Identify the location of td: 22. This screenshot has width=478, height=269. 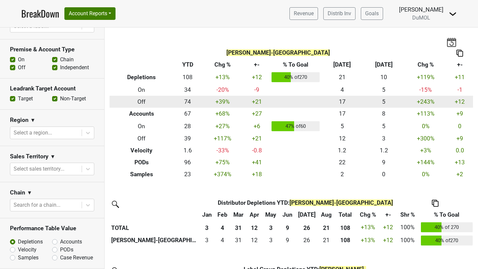
(342, 163).